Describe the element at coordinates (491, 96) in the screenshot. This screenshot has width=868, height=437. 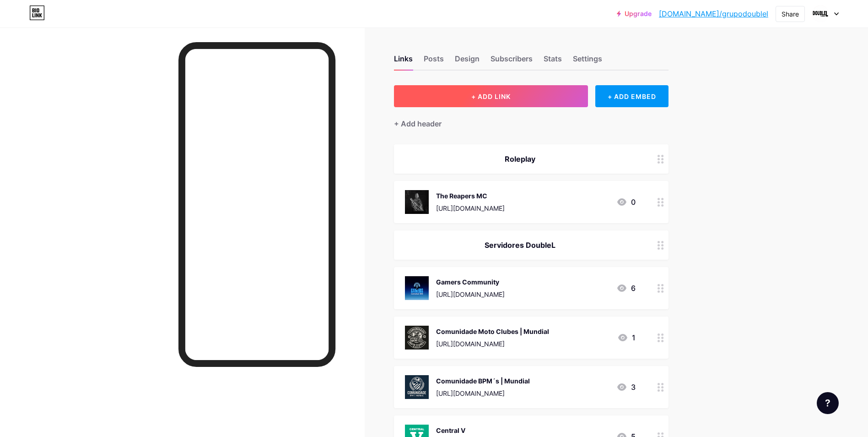
I see `button: + ADD LINK` at that location.